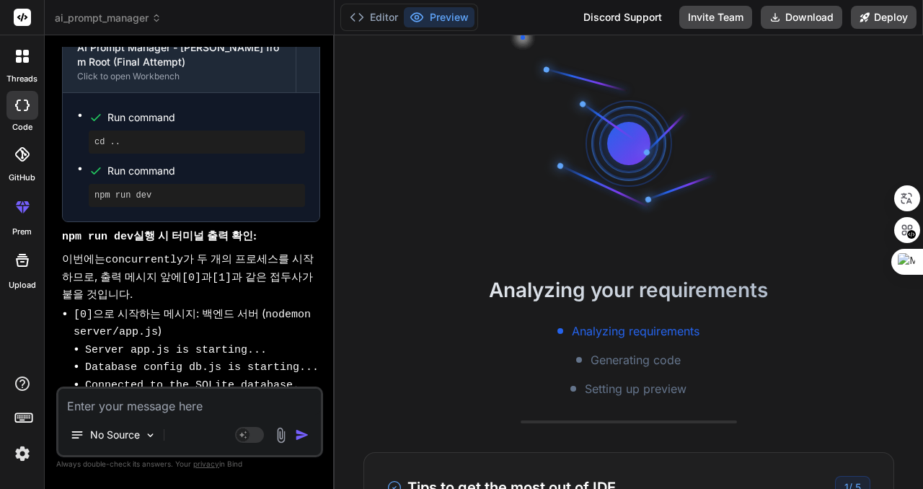  I want to click on h2: Analyzing your requirements, so click(628, 290).